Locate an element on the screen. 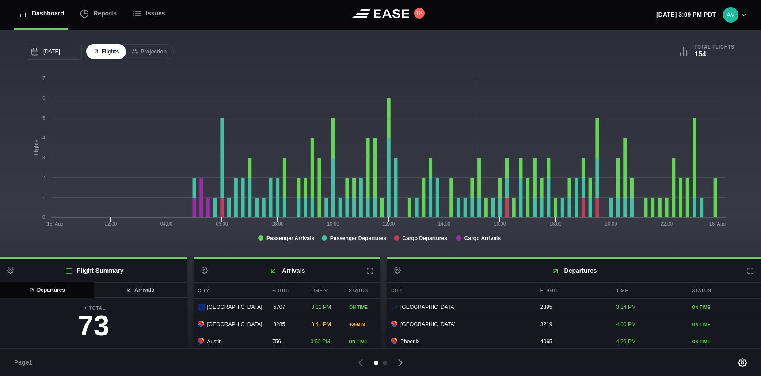  tspan: 15. Aug is located at coordinates (55, 224).